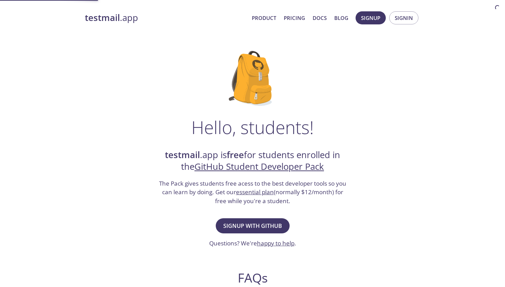  What do you see at coordinates (404, 18) in the screenshot?
I see `button: Signin` at bounding box center [404, 18].